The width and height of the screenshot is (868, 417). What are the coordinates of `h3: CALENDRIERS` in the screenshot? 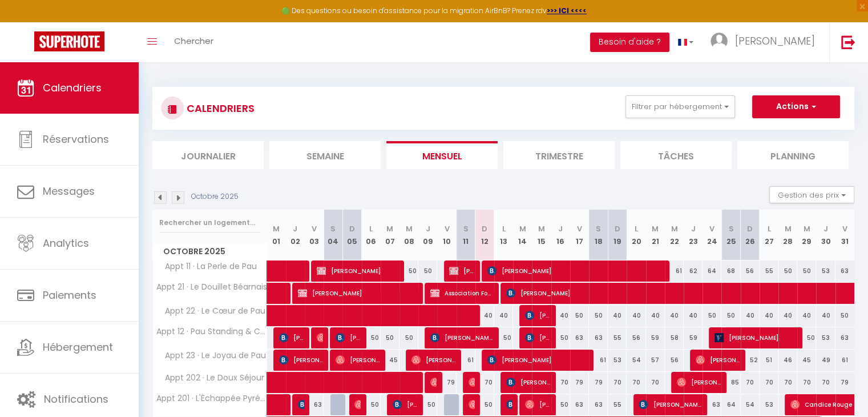 It's located at (219, 108).